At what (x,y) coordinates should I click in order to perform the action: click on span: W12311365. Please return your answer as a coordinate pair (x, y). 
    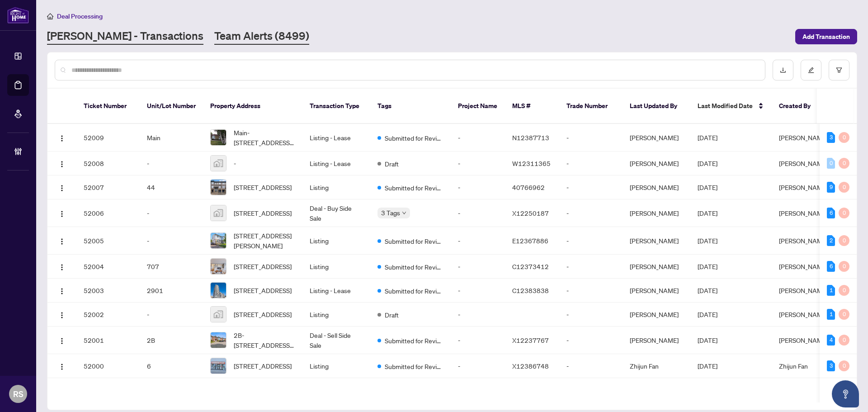
    Looking at the image, I should click on (531, 163).